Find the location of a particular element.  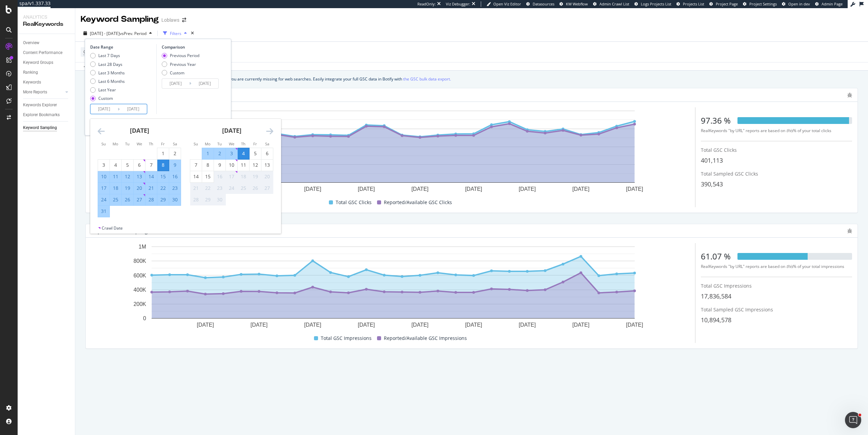

a: Projects List is located at coordinates (691, 4).